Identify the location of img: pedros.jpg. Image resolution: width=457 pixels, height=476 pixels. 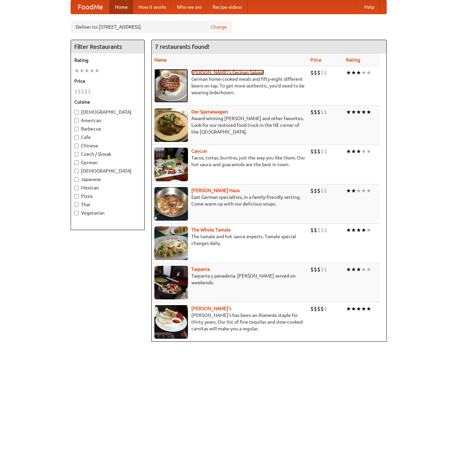
(171, 322).